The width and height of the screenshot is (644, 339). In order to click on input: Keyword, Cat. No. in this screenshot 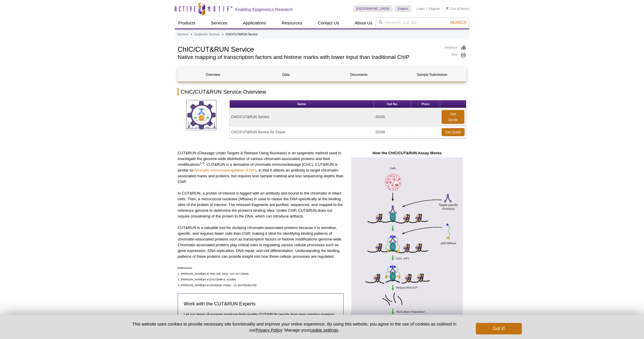, I will do `click(422, 23)`.